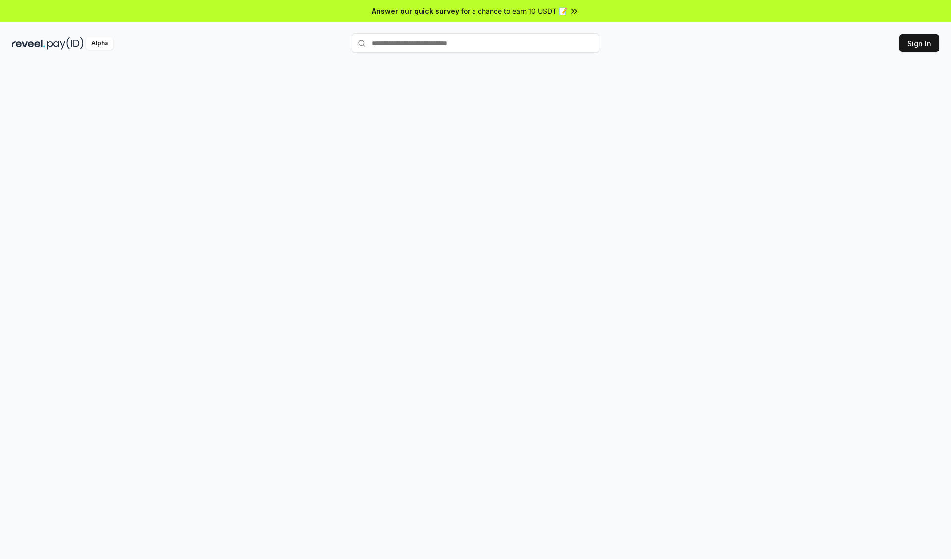 The image size is (951, 559). What do you see at coordinates (919, 43) in the screenshot?
I see `button: Sign In` at bounding box center [919, 43].